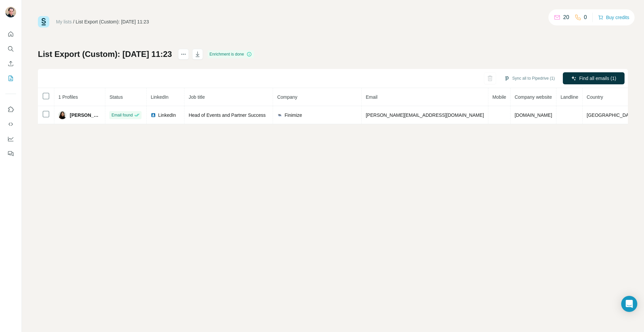 The height and width of the screenshot is (332, 644). Describe the element at coordinates (597, 79) in the screenshot. I see `span: Find all emails (1)` at that location.